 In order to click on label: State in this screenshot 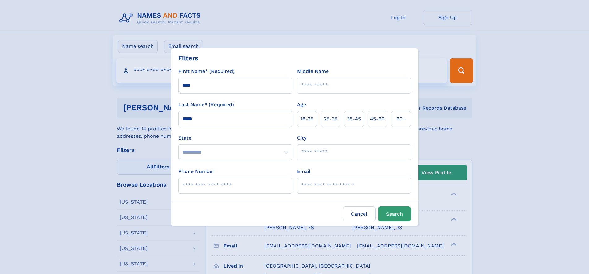, I will do `click(235, 138)`.